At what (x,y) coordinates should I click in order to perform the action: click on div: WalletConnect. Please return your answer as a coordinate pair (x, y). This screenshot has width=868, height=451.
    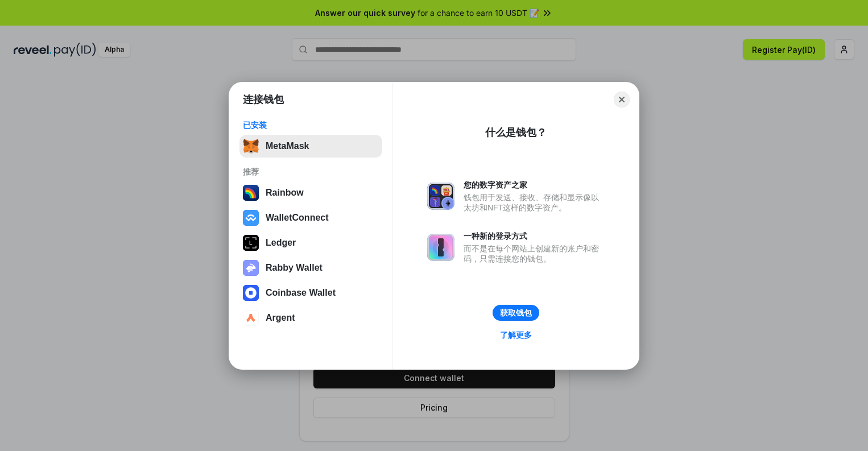
    Looking at the image, I should click on (297, 218).